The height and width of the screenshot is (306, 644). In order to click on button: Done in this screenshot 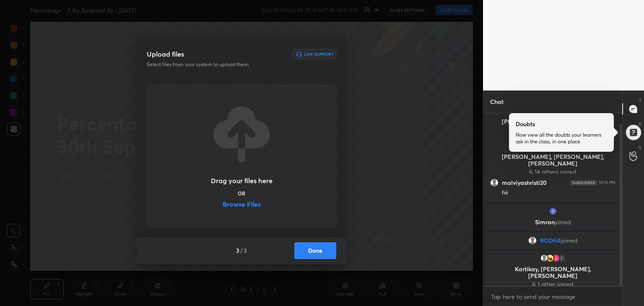, I will do `click(315, 251)`.